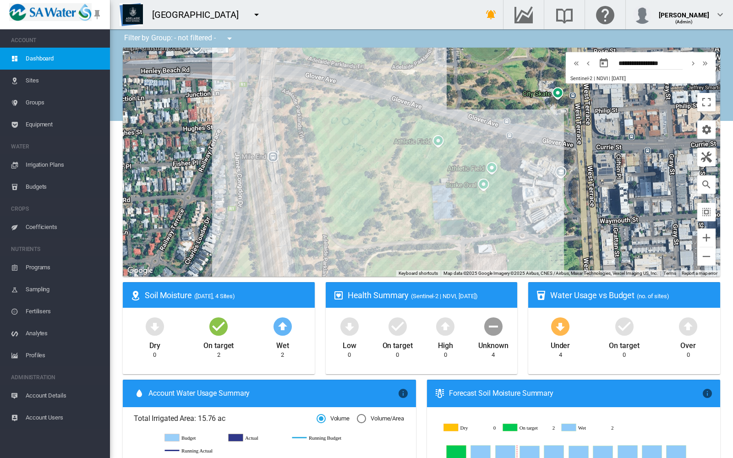  Describe the element at coordinates (333, 419) in the screenshot. I see `md-radio-button: Volume` at that location.